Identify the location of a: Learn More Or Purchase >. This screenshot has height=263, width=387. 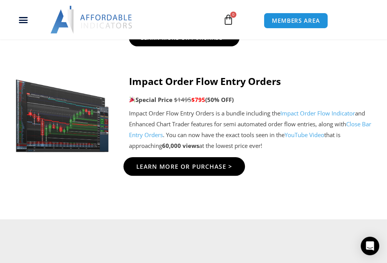
(185, 166).